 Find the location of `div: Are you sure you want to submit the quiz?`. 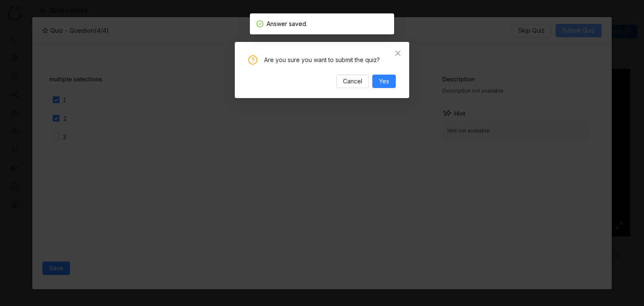

div: Are you sure you want to submit the quiz? is located at coordinates (330, 60).